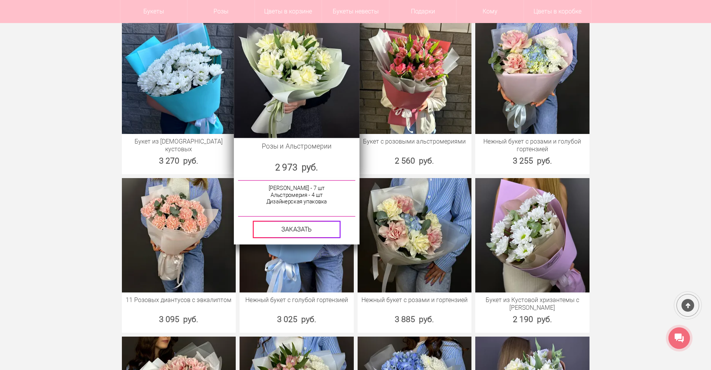 Image resolution: width=711 pixels, height=370 pixels. Describe the element at coordinates (296, 74) in the screenshot. I see `img: Розы и Альстромерии` at that location.